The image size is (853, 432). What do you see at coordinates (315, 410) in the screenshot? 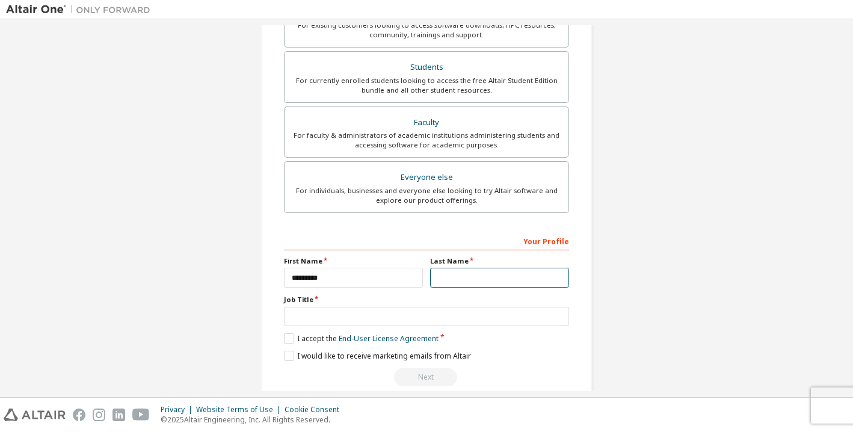
I see `div: Cookie Consent` at bounding box center [315, 410].